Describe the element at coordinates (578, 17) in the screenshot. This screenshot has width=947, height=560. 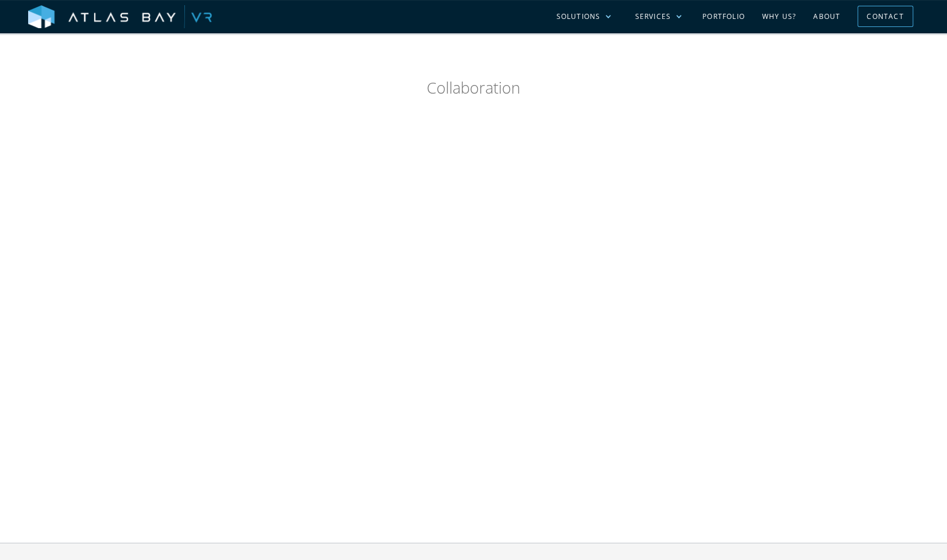
I see `div: Solutions` at that location.